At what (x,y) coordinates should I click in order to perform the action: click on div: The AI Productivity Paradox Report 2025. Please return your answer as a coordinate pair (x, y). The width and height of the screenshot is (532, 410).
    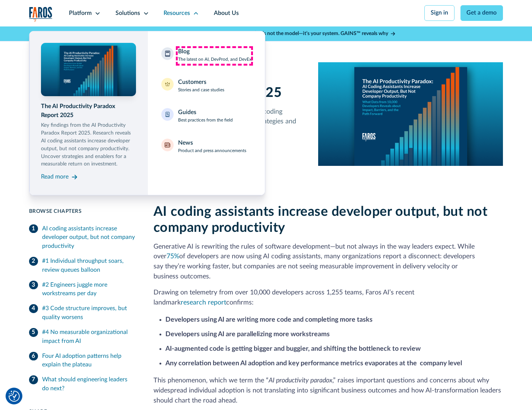
    Looking at the image, I should click on (88, 111).